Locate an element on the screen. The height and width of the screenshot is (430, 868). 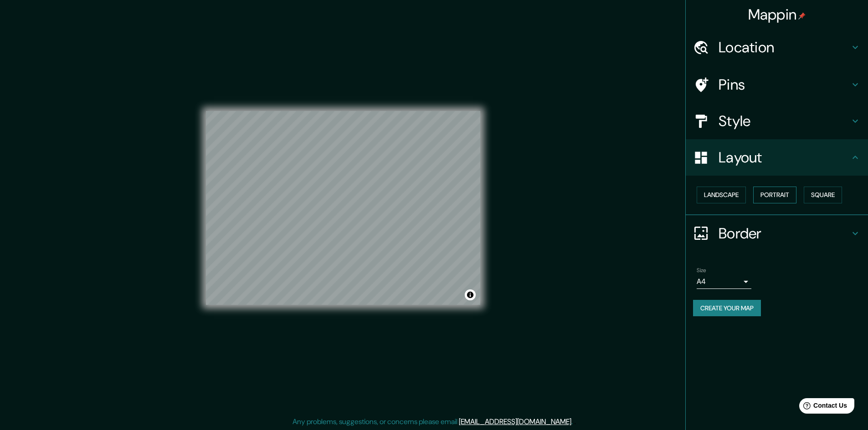
h4: Mappin is located at coordinates (776, 14).